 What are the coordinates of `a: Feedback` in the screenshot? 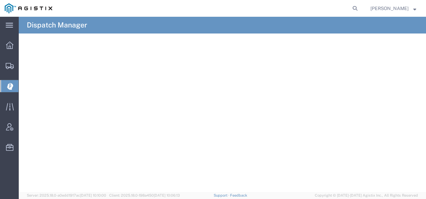 It's located at (238, 195).